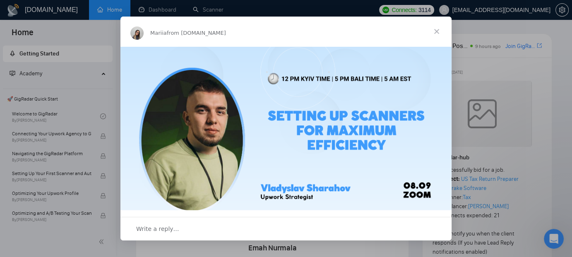 Image resolution: width=572 pixels, height=257 pixels. Describe the element at coordinates (137, 33) in the screenshot. I see `img: Profile image for Mariia` at that location.